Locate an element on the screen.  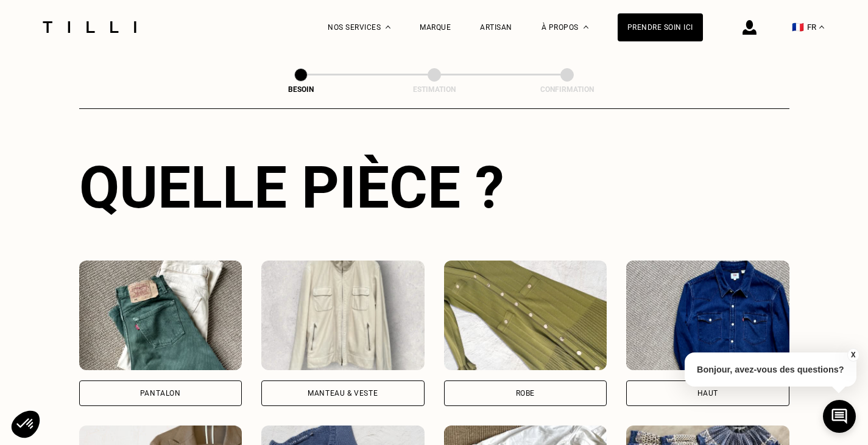
p: Bonjour, avez-vous des questions? is located at coordinates (771, 369).